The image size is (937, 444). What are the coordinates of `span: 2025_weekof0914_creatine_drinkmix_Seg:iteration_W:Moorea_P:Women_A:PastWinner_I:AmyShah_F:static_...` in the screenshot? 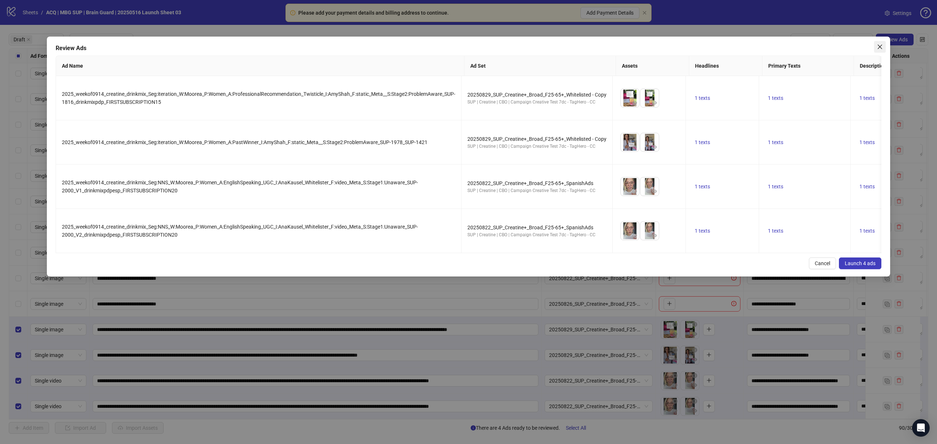 It's located at (244, 142).